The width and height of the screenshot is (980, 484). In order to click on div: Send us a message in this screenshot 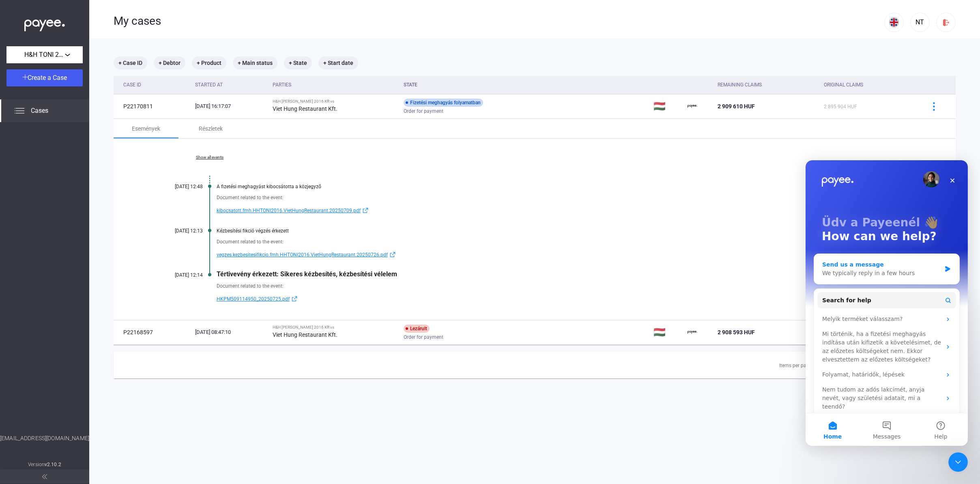, I will do `click(76, 104)`.